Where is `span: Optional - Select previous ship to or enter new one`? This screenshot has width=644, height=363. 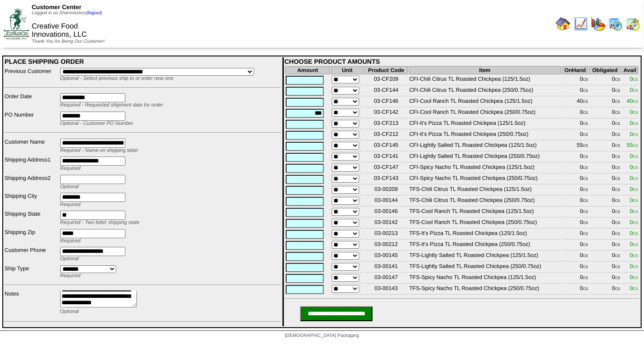 span: Optional - Select previous ship to or enter new one is located at coordinates (117, 78).